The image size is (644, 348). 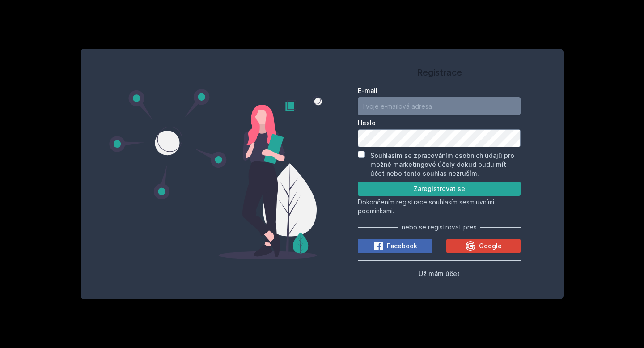 I want to click on button: Google, so click(x=484, y=246).